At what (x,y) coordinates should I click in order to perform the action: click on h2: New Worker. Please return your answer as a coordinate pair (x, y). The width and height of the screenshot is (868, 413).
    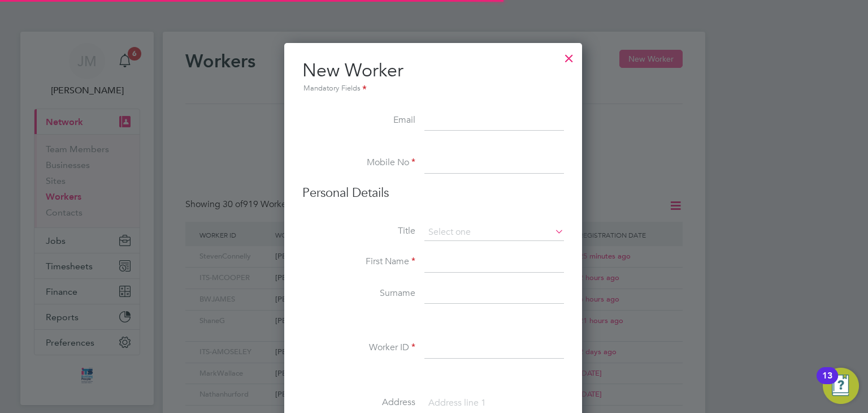
    Looking at the image, I should click on (433, 77).